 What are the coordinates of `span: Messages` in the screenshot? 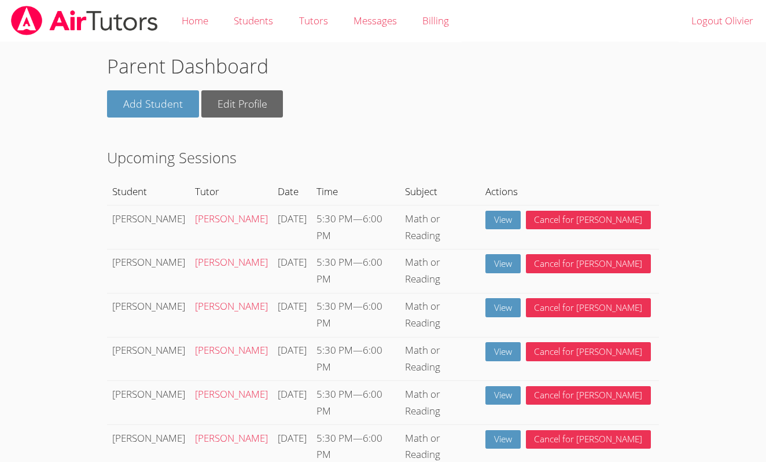 It's located at (375, 20).